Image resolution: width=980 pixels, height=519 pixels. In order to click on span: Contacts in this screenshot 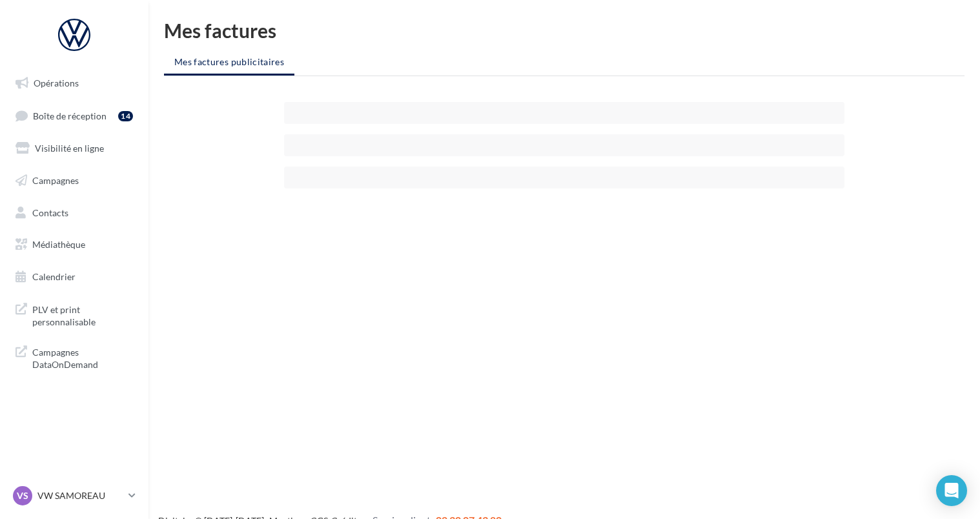, I will do `click(50, 212)`.